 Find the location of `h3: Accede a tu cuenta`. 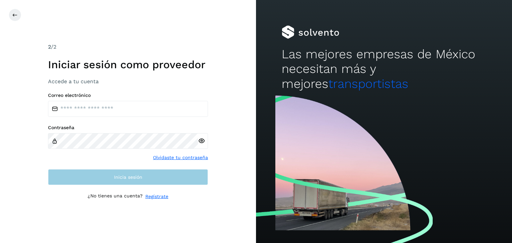

h3: Accede a tu cuenta is located at coordinates (128, 81).